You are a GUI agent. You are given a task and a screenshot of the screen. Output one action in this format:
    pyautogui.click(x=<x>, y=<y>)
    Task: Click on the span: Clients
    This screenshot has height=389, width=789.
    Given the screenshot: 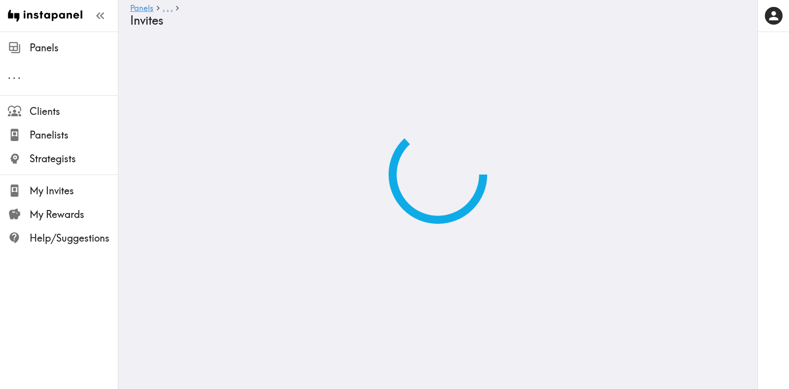 What is the action you would take?
    pyautogui.click(x=73, y=111)
    